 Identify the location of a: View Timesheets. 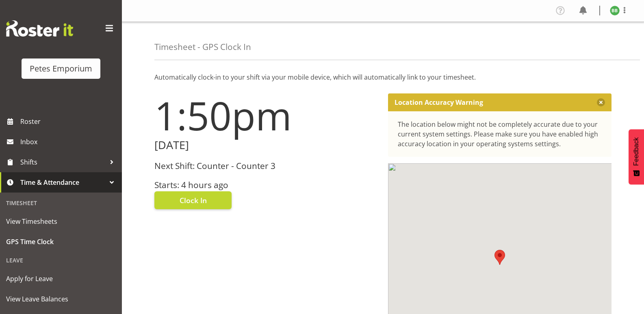
(61, 222).